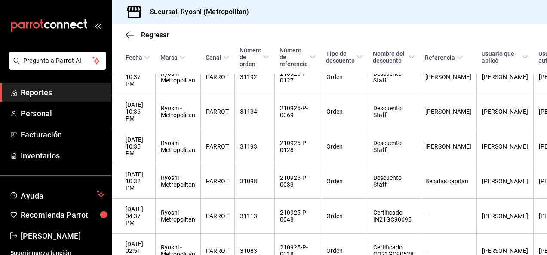 This screenshot has height=255, width=547. I want to click on a: Pregunta a Parrot AI, so click(56, 67).